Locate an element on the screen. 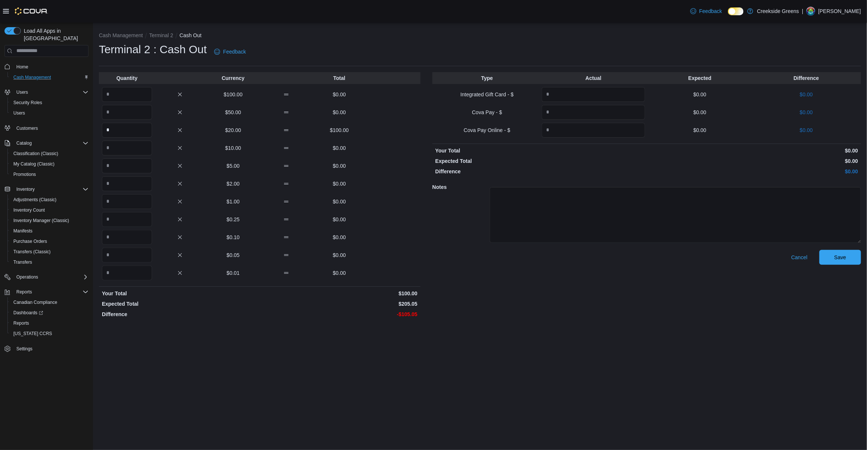 This screenshot has width=867, height=450. span: Transfers (Classic) is located at coordinates (49, 252).